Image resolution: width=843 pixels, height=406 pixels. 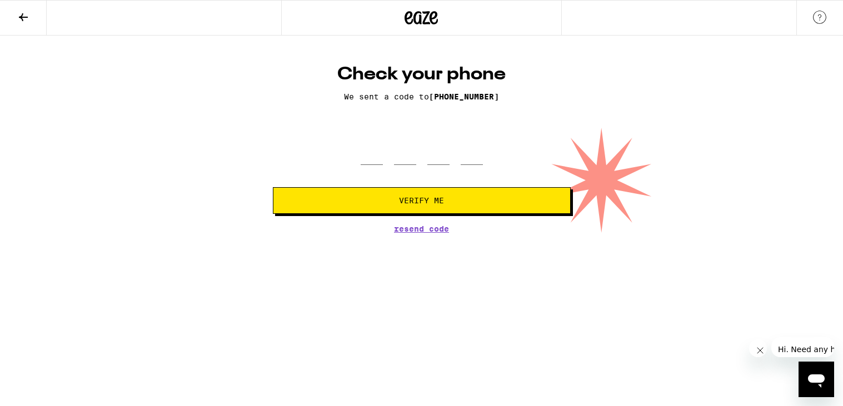 What do you see at coordinates (43, 12) in the screenshot?
I see `span: Hi. Need any help?` at bounding box center [43, 12].